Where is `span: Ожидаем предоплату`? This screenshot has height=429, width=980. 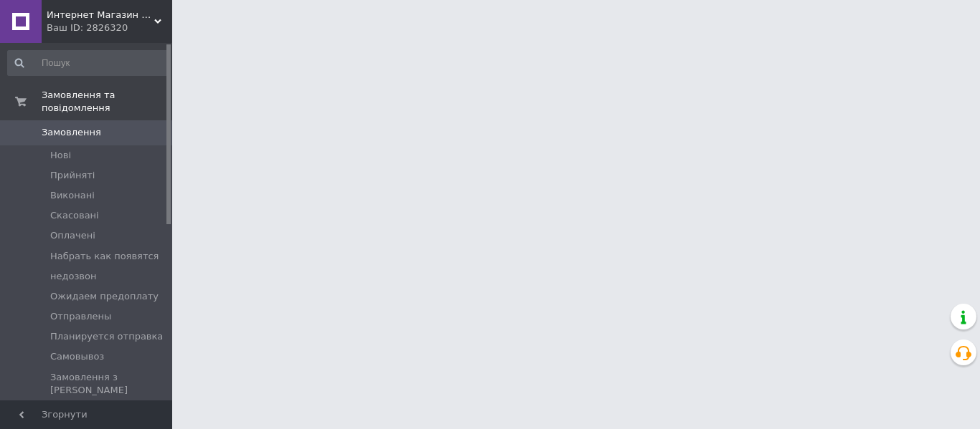 span: Ожидаем предоплату is located at coordinates (104, 296).